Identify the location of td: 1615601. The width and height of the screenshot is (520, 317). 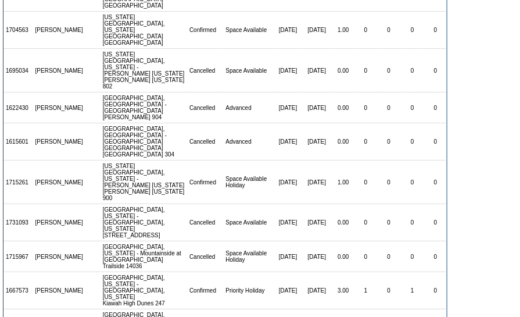
(18, 142).